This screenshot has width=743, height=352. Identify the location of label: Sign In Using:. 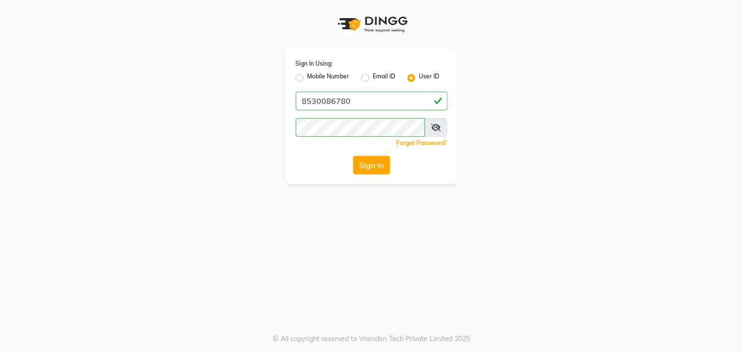
(315, 64).